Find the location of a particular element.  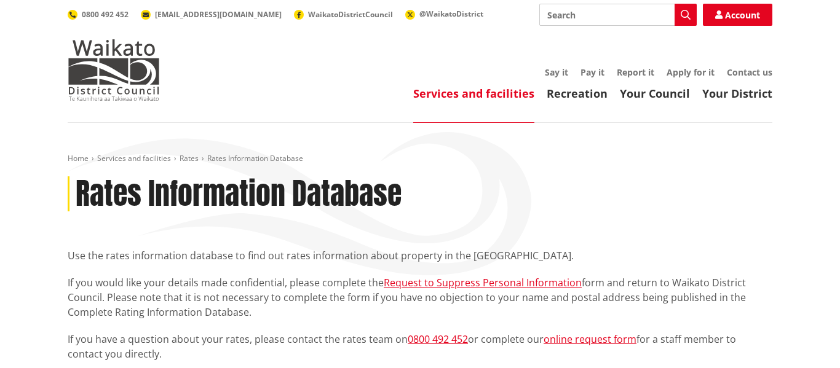

a: Pay it is located at coordinates (592, 72).